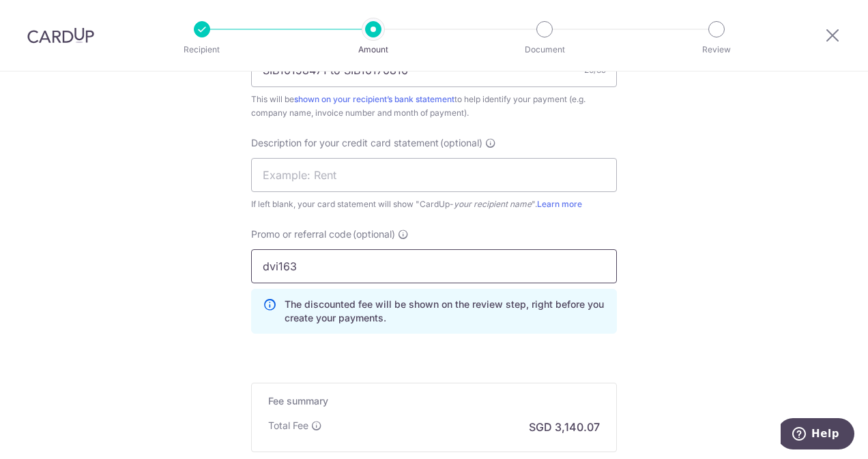 This screenshot has width=868, height=459. Describe the element at coordinates (717, 49) in the screenshot. I see `p: Review` at that location.